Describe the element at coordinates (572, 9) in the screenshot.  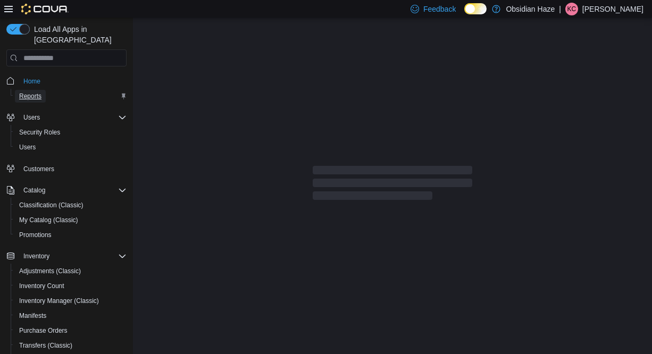
I see `div: Kevin Carter` at that location.